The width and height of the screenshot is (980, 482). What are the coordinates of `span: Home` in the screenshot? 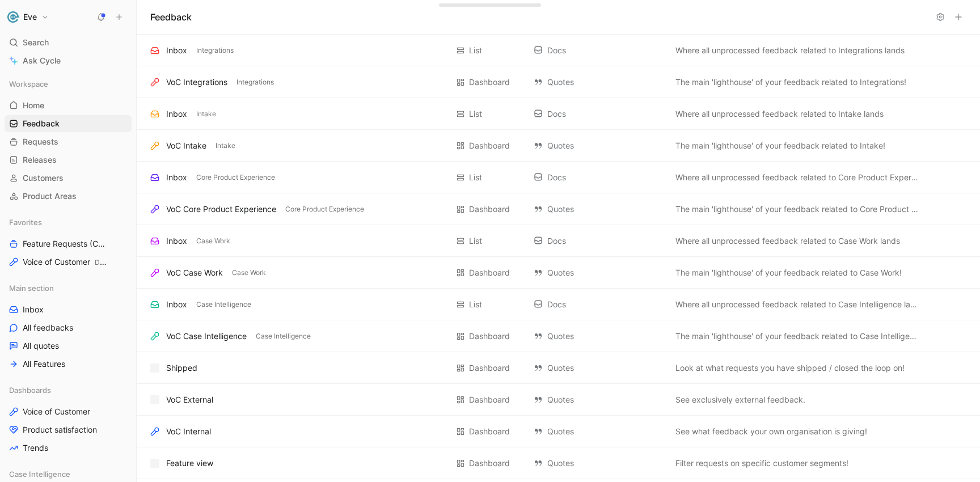 It's located at (34, 106).